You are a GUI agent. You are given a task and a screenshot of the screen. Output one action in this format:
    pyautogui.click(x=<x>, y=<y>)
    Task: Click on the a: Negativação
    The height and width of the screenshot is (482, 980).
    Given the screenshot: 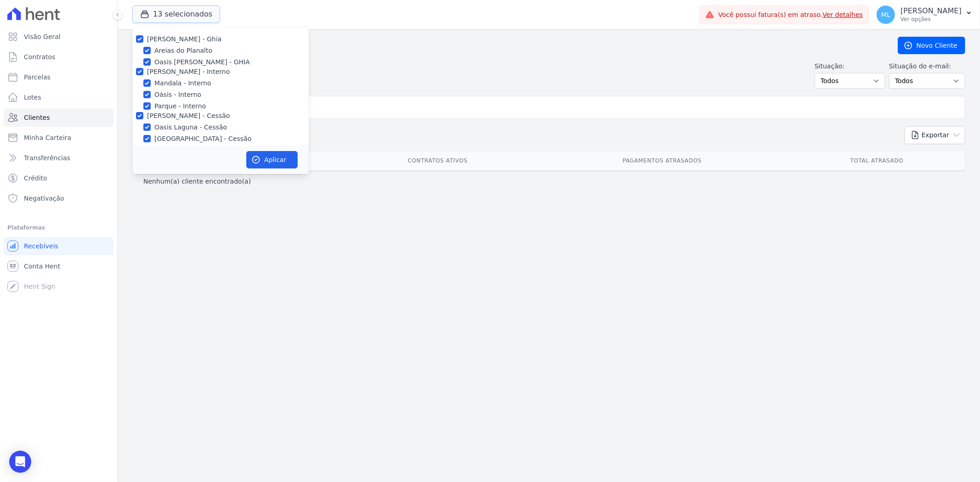 What is the action you would take?
    pyautogui.click(x=58, y=198)
    